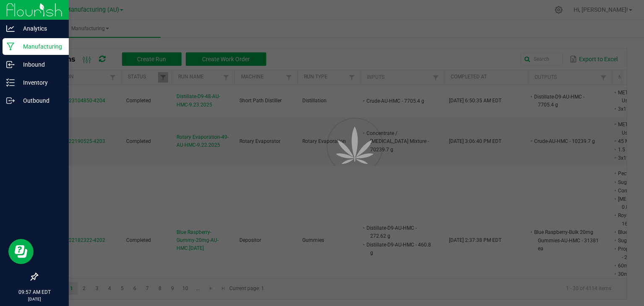 The image size is (644, 306). Describe the element at coordinates (10, 101) in the screenshot. I see `inline-svg: Outbound` at that location.